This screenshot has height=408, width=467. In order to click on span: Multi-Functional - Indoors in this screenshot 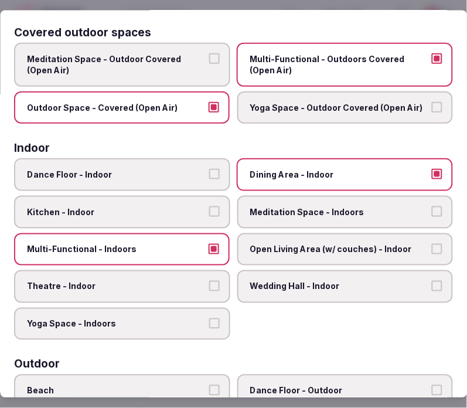, I will do `click(116, 249)`.